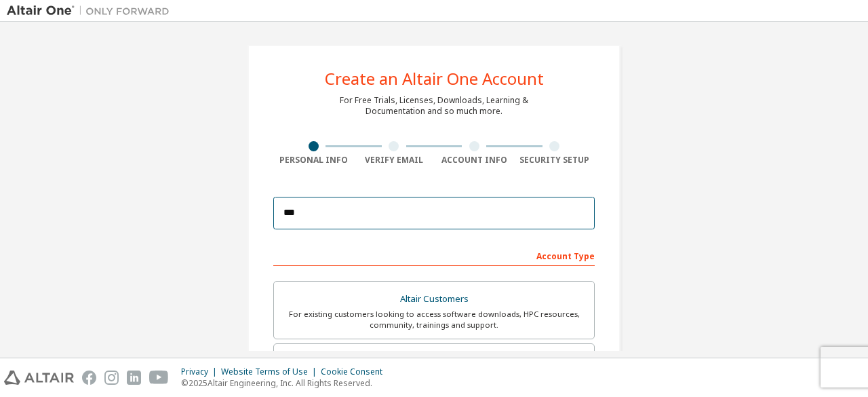 The image size is (868, 397). I want to click on p: © 2025 Altair Engineering, Inc. All Rights Reserved., so click(286, 382).